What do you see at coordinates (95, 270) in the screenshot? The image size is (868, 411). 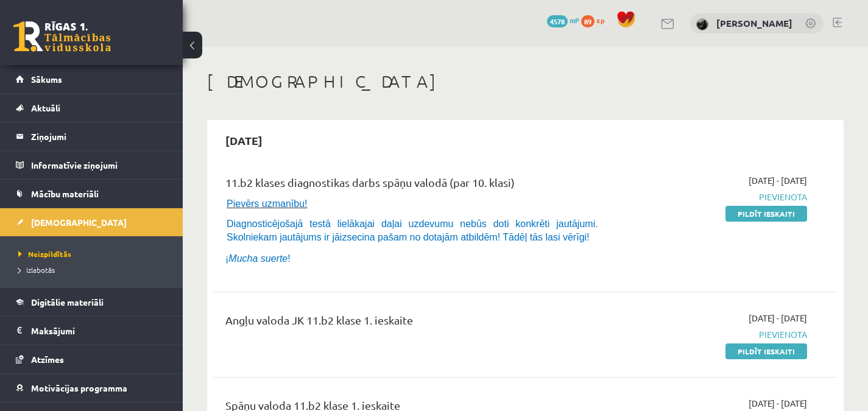 I see `a: Izlabotās` at bounding box center [95, 270].